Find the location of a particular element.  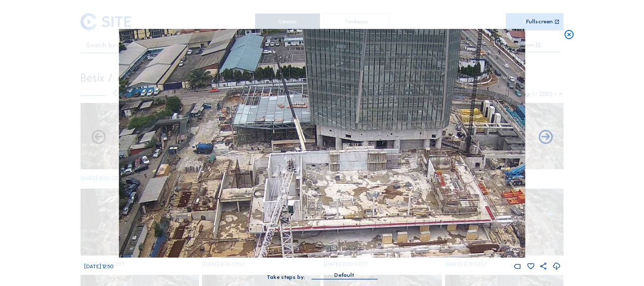

div: Take steps by: is located at coordinates (286, 277).